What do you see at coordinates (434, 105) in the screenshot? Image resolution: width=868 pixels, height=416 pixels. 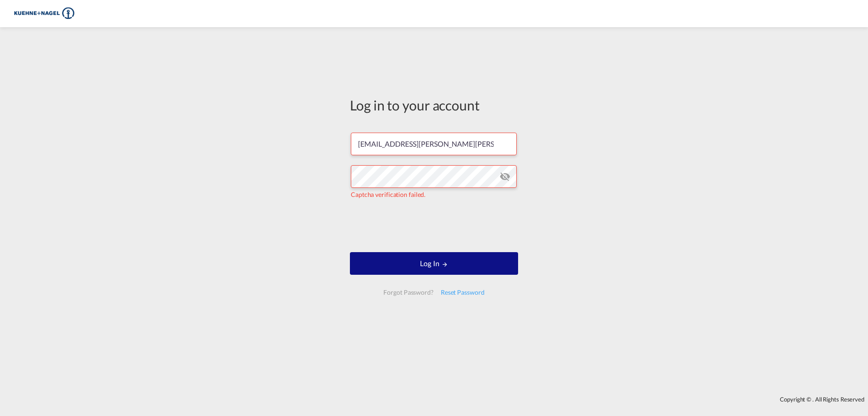 I see `div: Log in to your account` at bounding box center [434, 105].